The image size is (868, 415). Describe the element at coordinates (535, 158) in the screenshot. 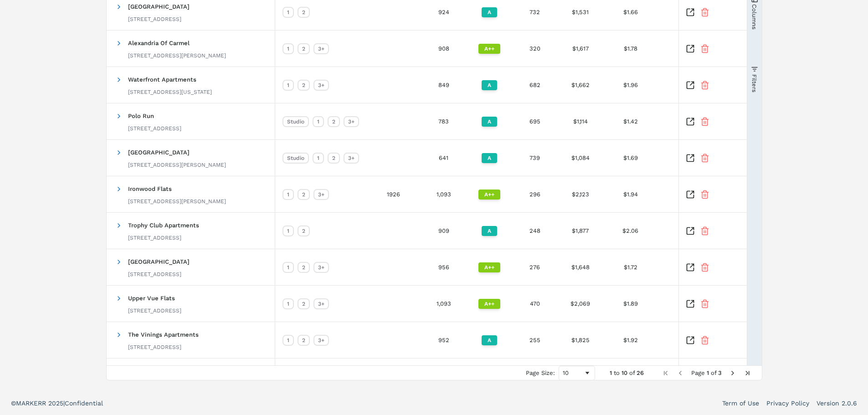

I see `div: 739` at that location.